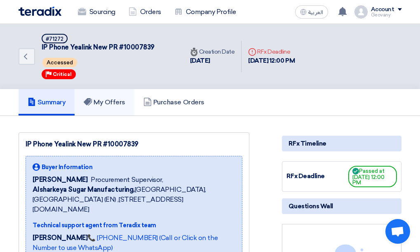 This screenshot has height=252, width=420. What do you see at coordinates (104, 102) in the screenshot?
I see `h5: My Offers` at bounding box center [104, 102].